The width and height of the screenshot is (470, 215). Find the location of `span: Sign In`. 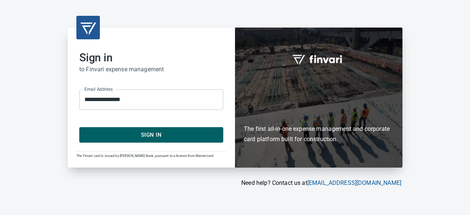

span: Sign In is located at coordinates (151, 135).